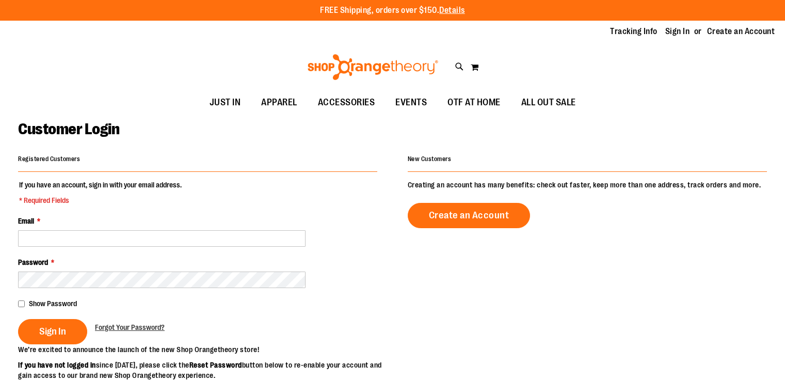 Image resolution: width=785 pixels, height=381 pixels. I want to click on strong: If you have not logged in, so click(57, 365).